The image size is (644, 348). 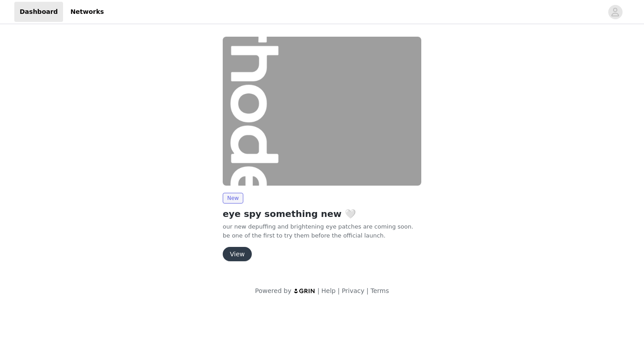 I want to click on span: Powered by, so click(x=273, y=291).